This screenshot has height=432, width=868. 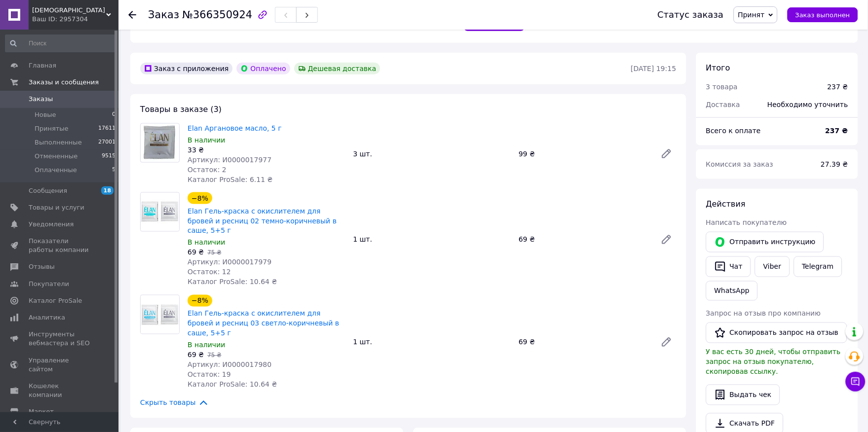 I want to click on button: Выдать чек, so click(x=743, y=395).